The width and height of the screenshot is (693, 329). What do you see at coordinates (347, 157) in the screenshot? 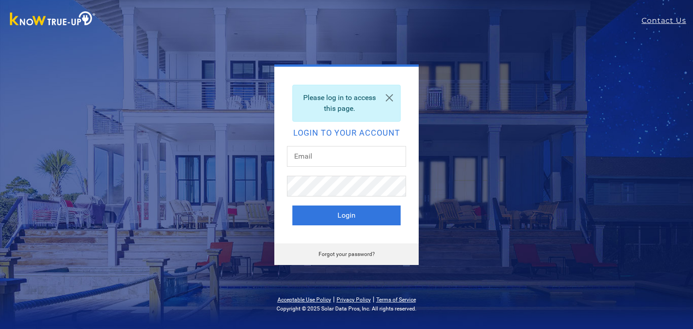
I see `input: Email` at bounding box center [347, 157].